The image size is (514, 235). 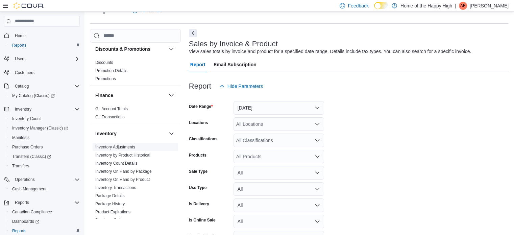 I want to click on a: Inventory On Hand by Package, so click(x=123, y=171).